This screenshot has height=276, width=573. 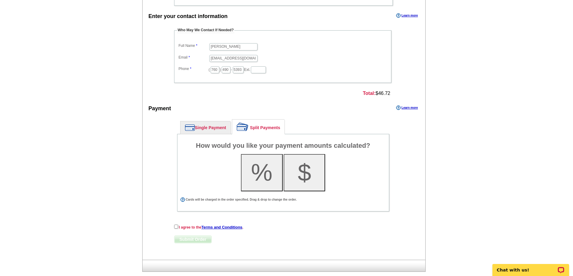 I want to click on div: Cards will be charged in the order specified. Drag & drop to change the order., so click(x=282, y=200).